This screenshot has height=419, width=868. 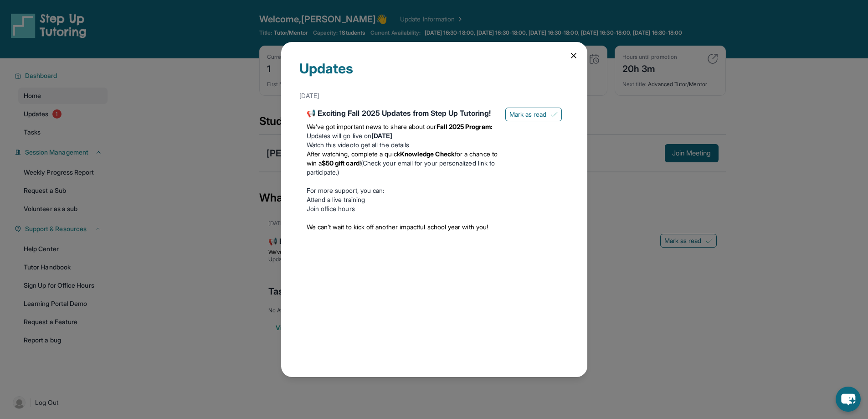 I want to click on p: For more support, you can:, so click(x=402, y=190).